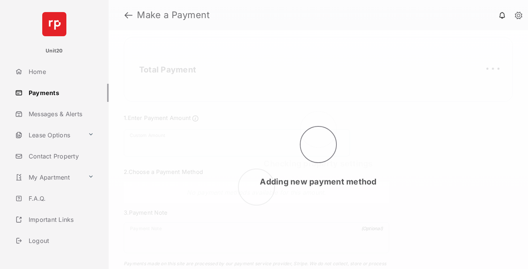 This screenshot has height=269, width=528. What do you see at coordinates (48, 177) in the screenshot?
I see `a: My Apartment` at bounding box center [48, 177].